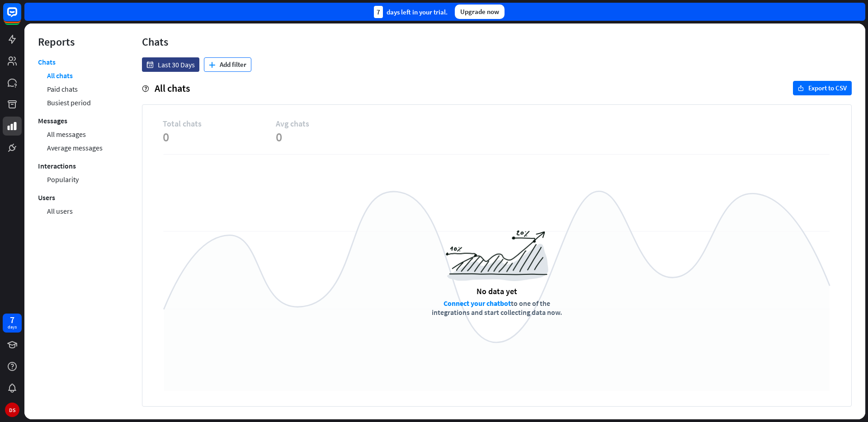 Image resolution: width=868 pixels, height=422 pixels. What do you see at coordinates (57, 166) in the screenshot?
I see `a: Interactions` at bounding box center [57, 166].